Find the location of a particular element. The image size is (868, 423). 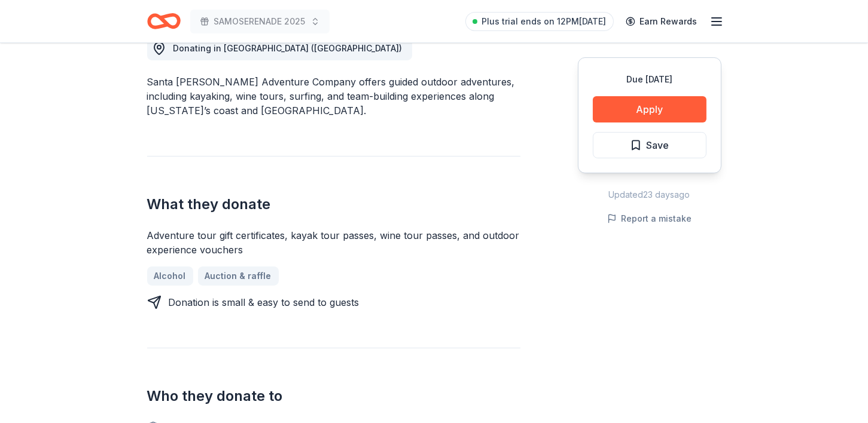

button: SAMOSERENADE 2025 is located at coordinates (260, 21).